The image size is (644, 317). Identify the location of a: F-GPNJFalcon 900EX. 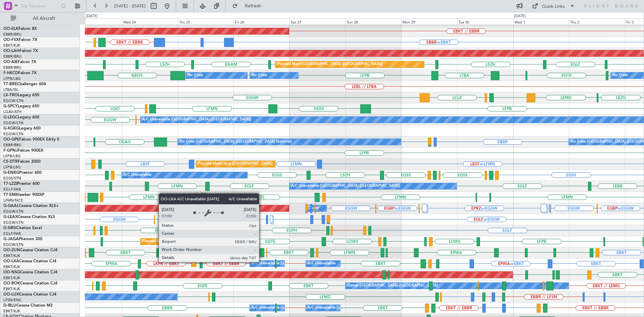
(23, 151).